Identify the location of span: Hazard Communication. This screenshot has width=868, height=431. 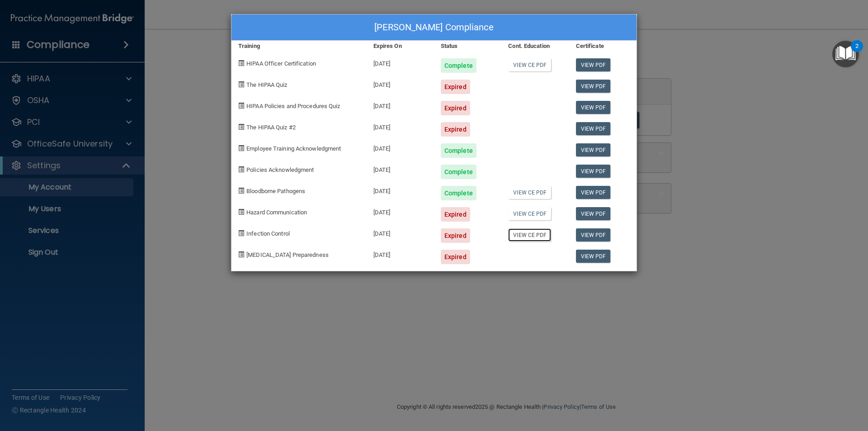
(277, 212).